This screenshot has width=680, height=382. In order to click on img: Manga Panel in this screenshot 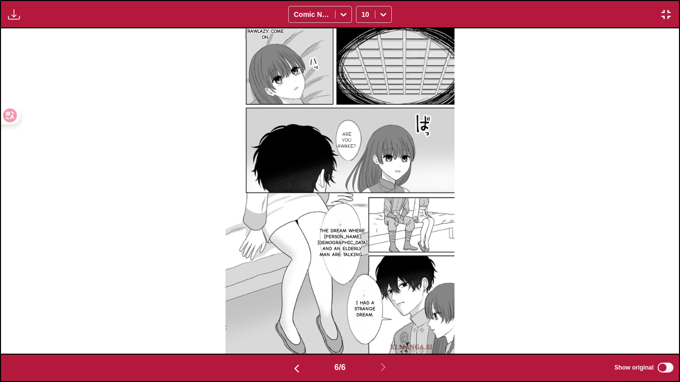, I will do `click(340, 191)`.